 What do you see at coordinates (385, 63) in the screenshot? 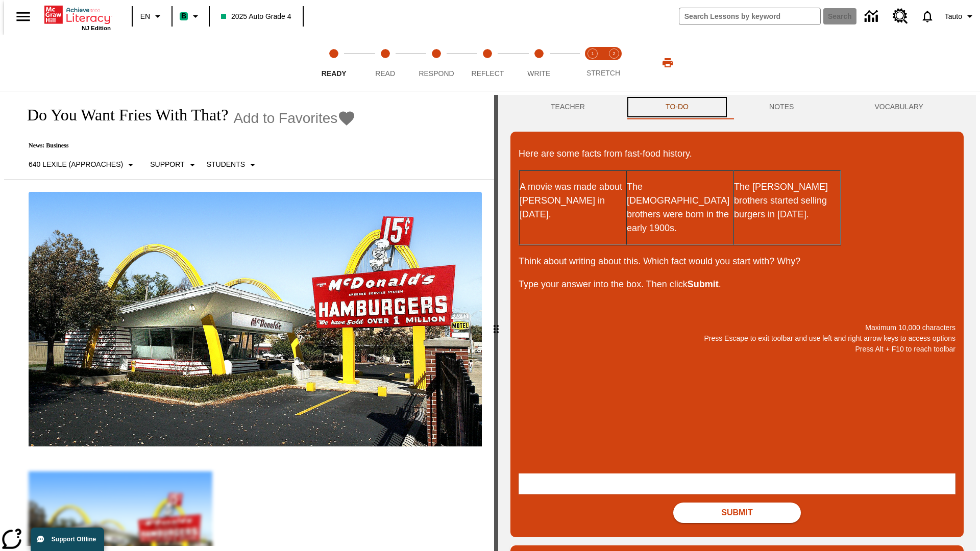
I see `button: Read step 2 of 5` at bounding box center [385, 63].